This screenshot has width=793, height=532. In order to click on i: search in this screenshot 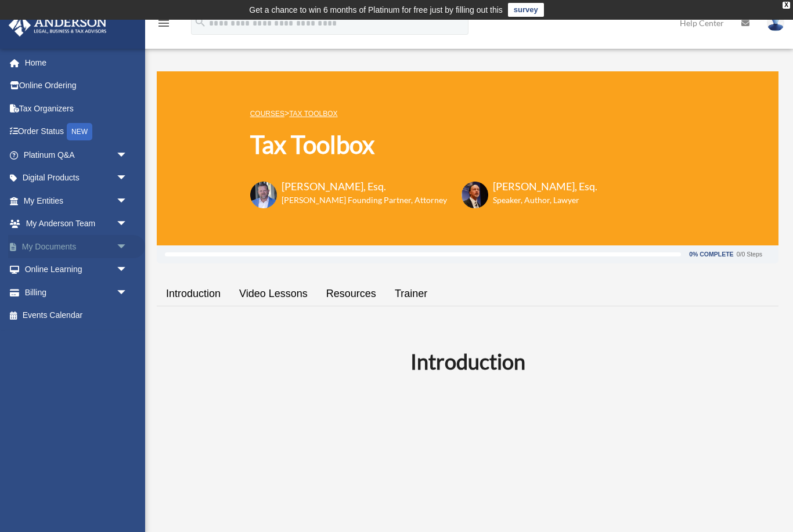, I will do `click(200, 22)`.